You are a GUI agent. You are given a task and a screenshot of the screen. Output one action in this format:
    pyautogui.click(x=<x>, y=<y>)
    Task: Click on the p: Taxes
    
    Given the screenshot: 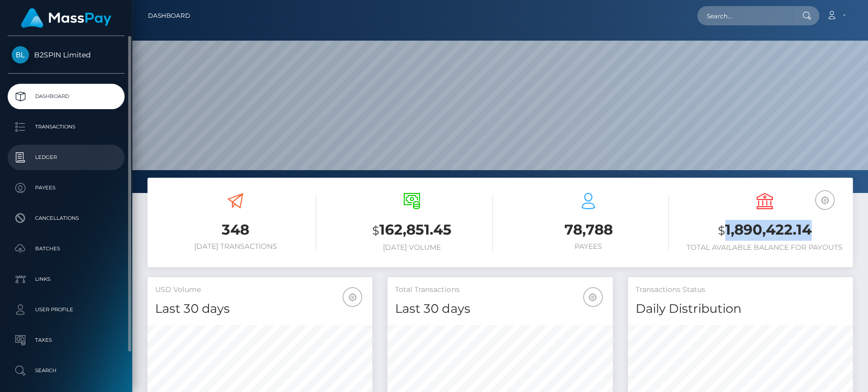 What is the action you would take?
    pyautogui.click(x=66, y=340)
    